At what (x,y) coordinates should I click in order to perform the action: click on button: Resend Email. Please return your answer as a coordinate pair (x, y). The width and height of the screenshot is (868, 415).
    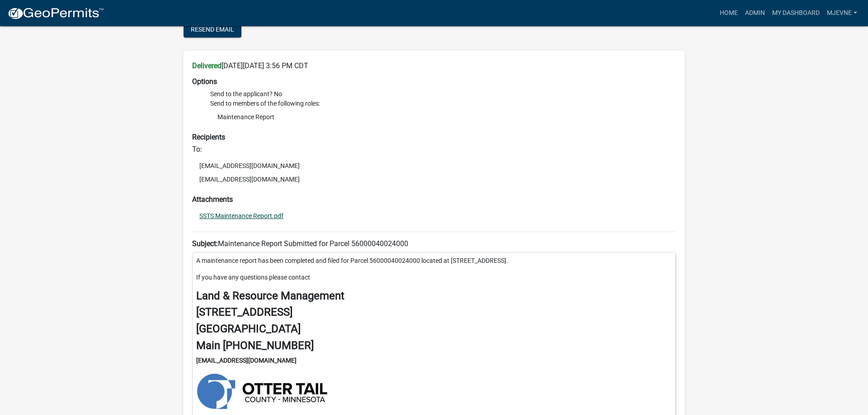
    Looking at the image, I should click on (213, 29).